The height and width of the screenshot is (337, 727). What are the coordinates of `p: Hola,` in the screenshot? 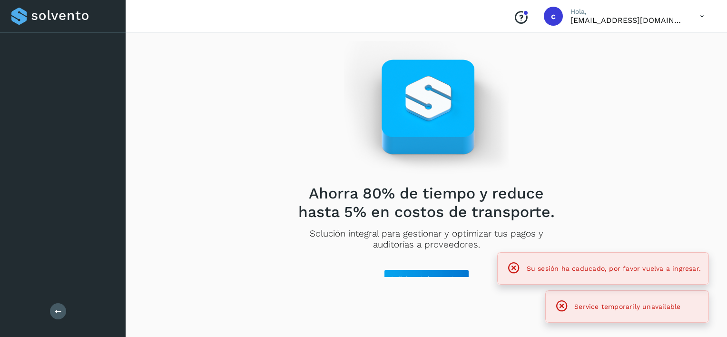 It's located at (628, 11).